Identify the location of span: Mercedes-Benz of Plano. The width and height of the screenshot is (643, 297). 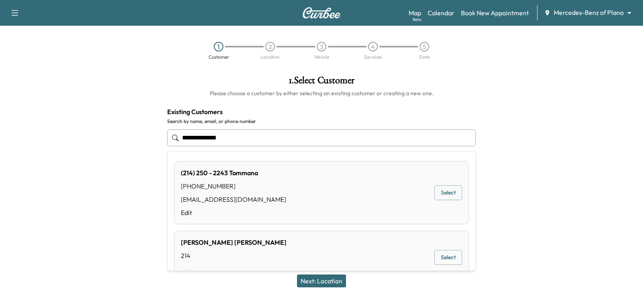
(589, 12).